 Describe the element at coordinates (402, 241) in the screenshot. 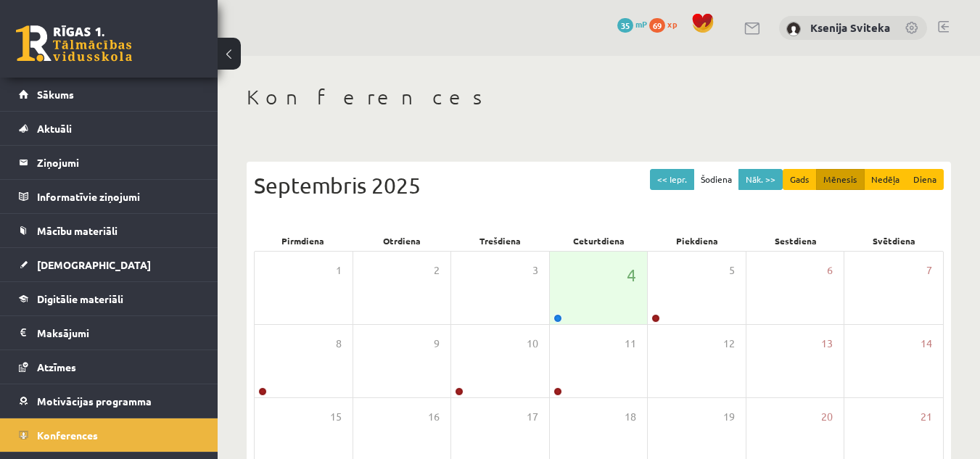

I see `div: Otrdiena` at that location.